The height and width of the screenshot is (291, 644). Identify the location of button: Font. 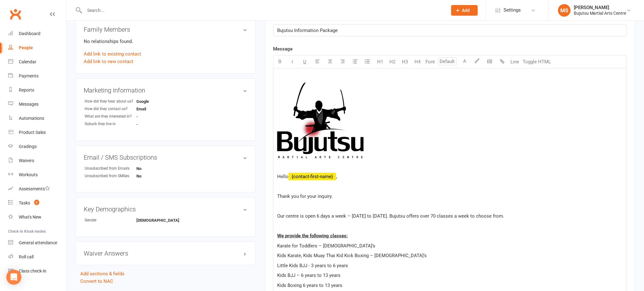
(430, 62).